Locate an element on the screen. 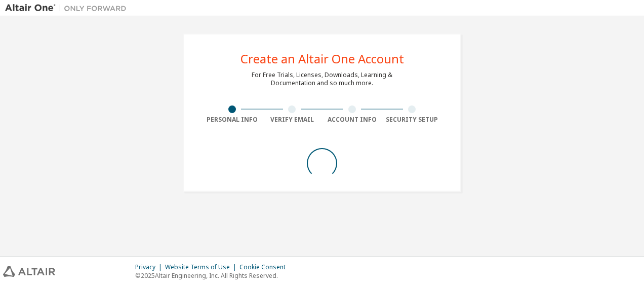 The image size is (644, 286). div: Security Setup is located at coordinates (412, 120).